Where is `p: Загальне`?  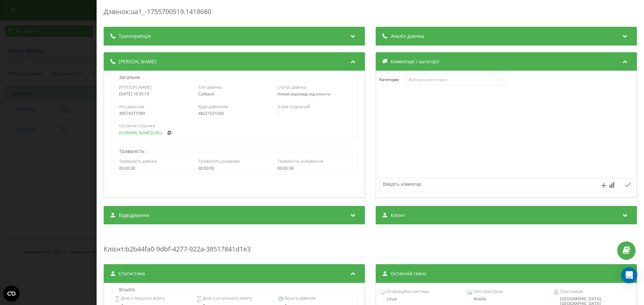
p: Загальне is located at coordinates (129, 77).